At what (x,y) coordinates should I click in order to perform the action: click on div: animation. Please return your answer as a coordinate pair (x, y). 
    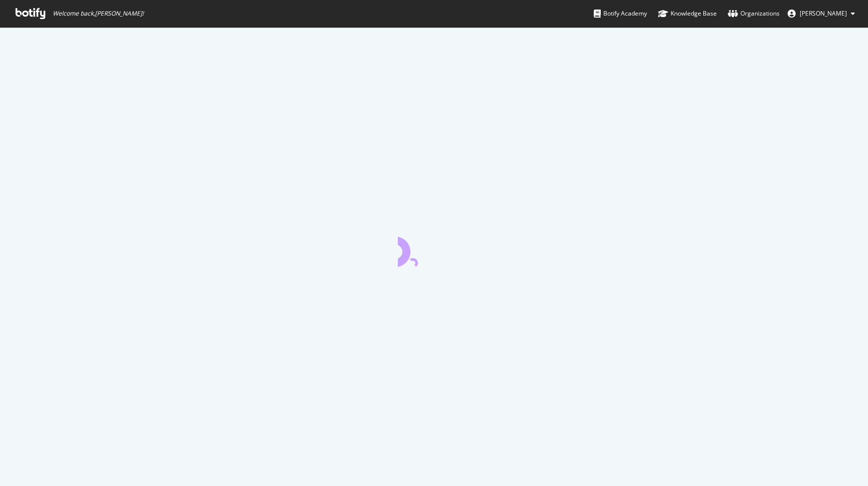
    Looking at the image, I should click on (434, 249).